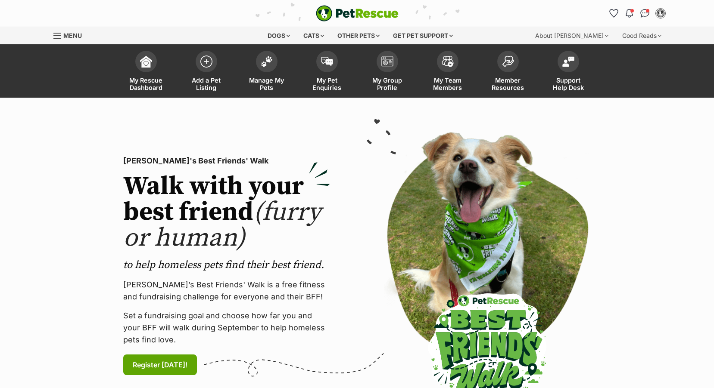 Image resolution: width=714 pixels, height=388 pixels. I want to click on img: group-profile-icon-3fa3cf56718a62981997c0bc7e787c4b2cf8bcc04b72c1350f741eb67cf2f40e.svg, so click(387, 62).